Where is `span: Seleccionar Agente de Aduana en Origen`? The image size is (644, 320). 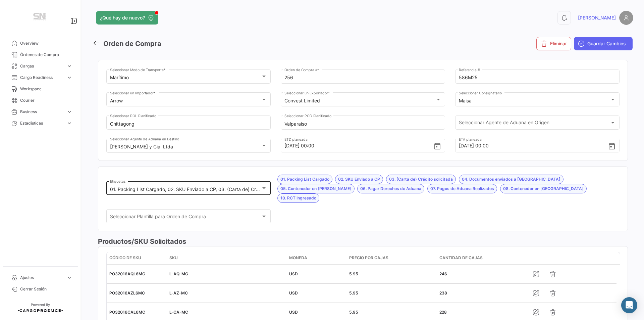
span: Seleccionar Agente de Aduana en Origen is located at coordinates (534, 124).